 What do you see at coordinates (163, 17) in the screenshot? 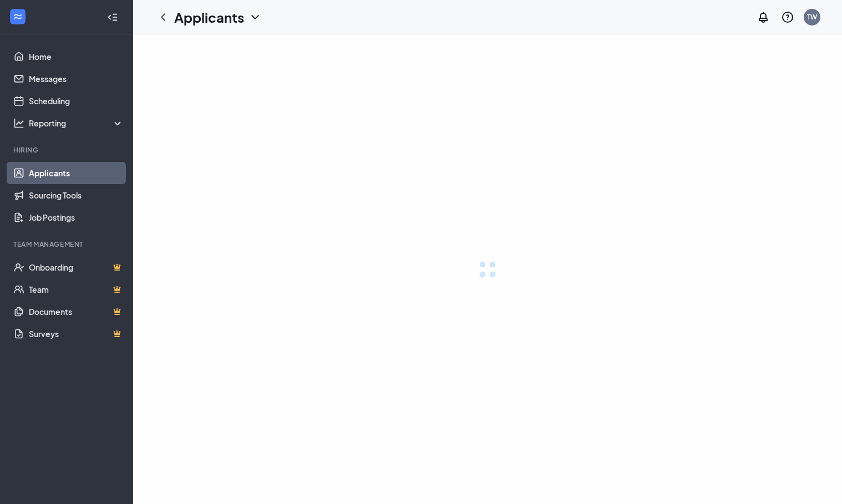
I see `a: ChevronLeft` at bounding box center [163, 17].